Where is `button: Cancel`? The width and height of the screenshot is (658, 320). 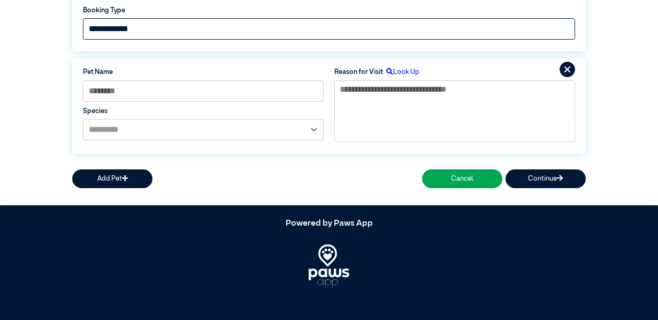
button: Cancel is located at coordinates (463, 178).